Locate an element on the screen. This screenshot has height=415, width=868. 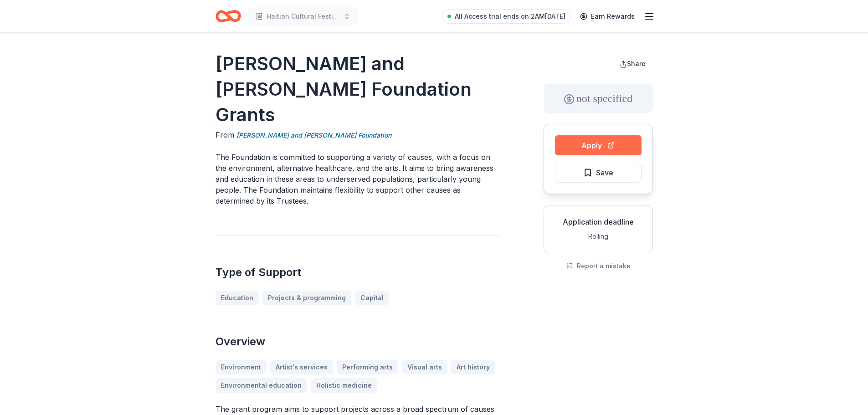
a: Projects & programming is located at coordinates (306, 298).